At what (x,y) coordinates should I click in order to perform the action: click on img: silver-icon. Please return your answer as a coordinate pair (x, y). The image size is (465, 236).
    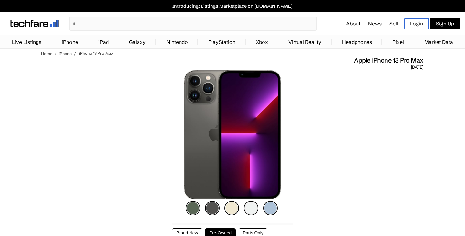
    Looking at the image, I should click on (251, 208).